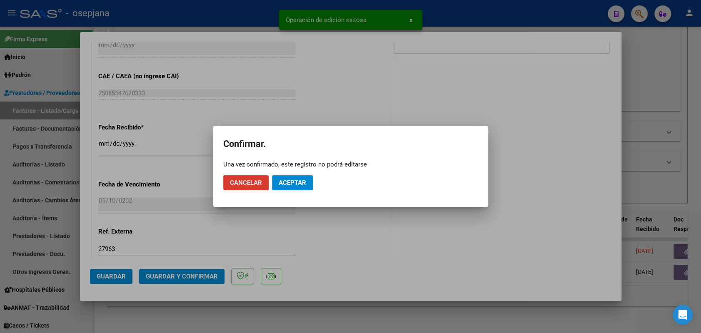 The width and height of the screenshot is (701, 333). Describe the element at coordinates (246, 183) in the screenshot. I see `button: Cancelar` at that location.